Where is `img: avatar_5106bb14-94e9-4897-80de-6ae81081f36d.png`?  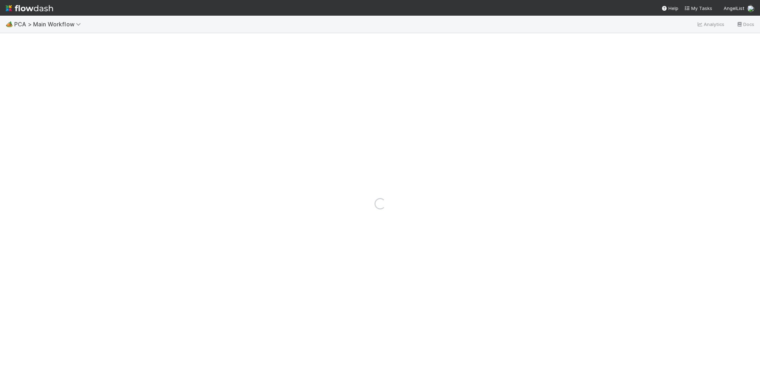 img: avatar_5106bb14-94e9-4897-80de-6ae81081f36d.png is located at coordinates (751, 9).